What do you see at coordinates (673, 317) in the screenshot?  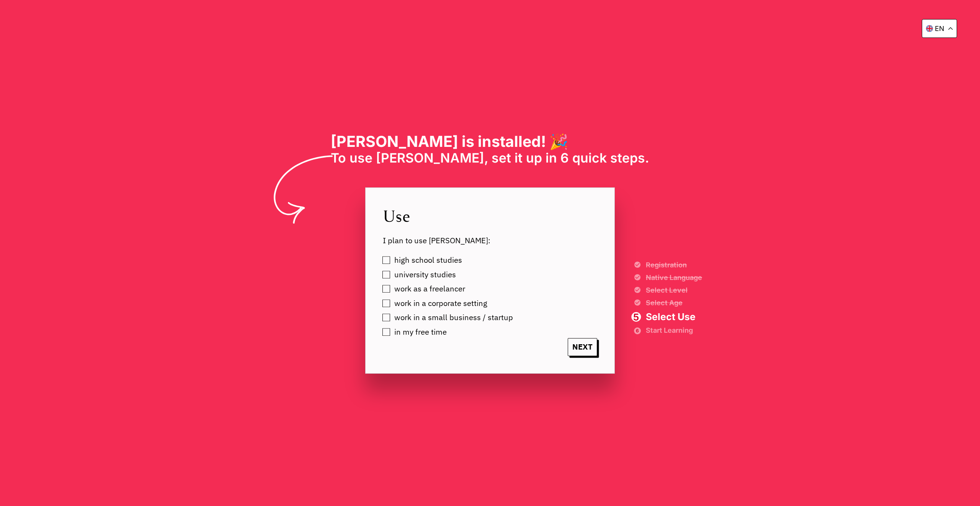 I see `span: Select Use` at bounding box center [673, 317].